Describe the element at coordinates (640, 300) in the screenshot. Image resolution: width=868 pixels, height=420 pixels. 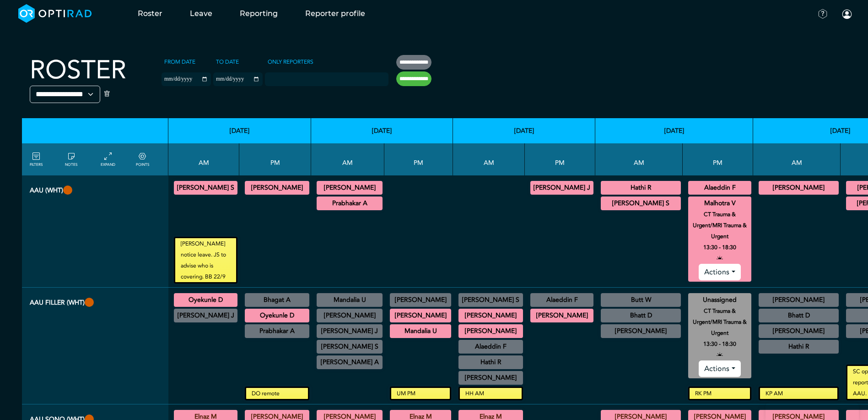
I see `summary: Butt W` at that location.